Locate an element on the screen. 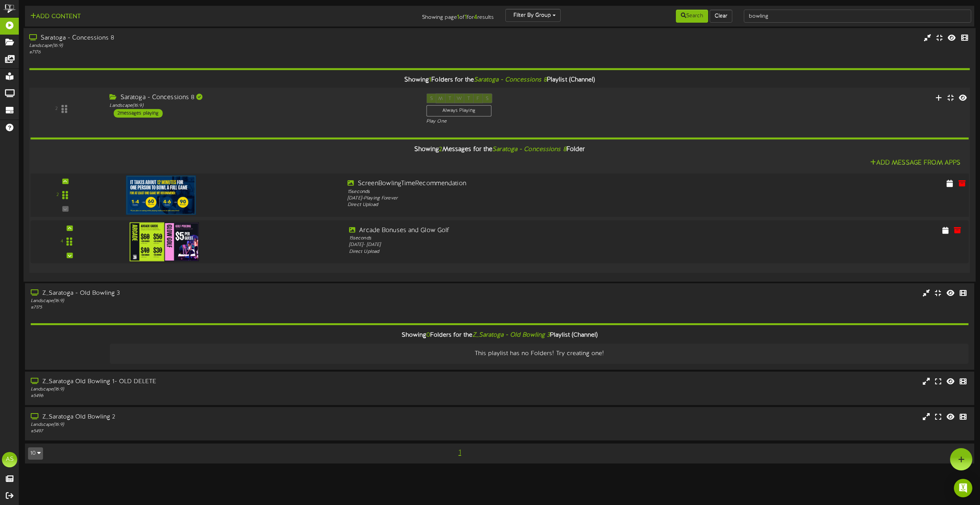 The width and height of the screenshot is (980, 505). div: Showing page of for results is located at coordinates (421, 15).